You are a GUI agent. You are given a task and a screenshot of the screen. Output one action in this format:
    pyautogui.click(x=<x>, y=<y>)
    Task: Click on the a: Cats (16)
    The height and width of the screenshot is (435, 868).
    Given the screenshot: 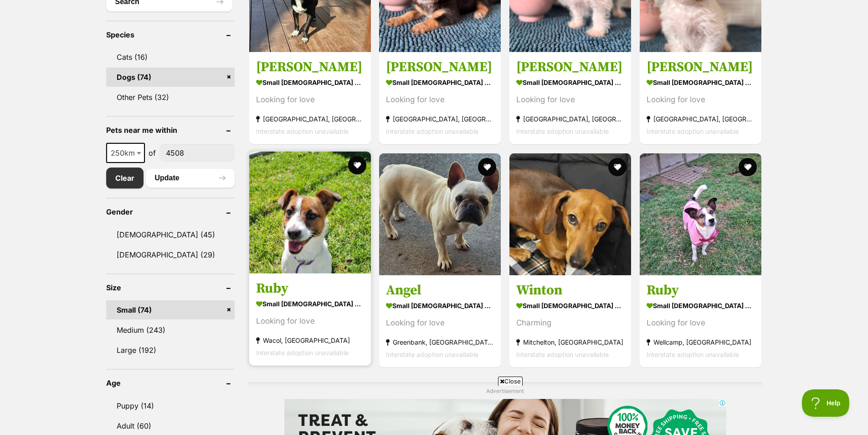 What is the action you would take?
    pyautogui.click(x=170, y=57)
    